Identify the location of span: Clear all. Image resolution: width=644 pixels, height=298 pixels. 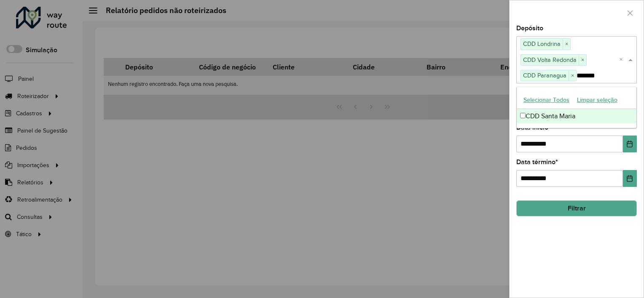
(623, 60).